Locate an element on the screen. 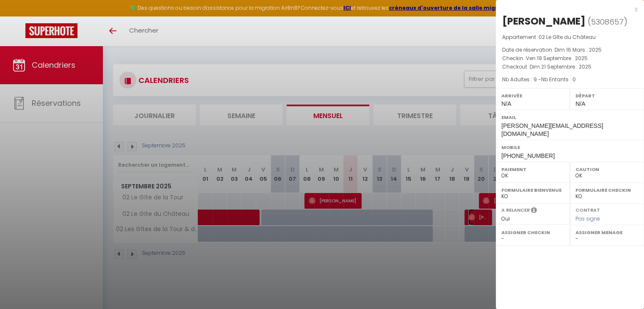  label: Contrat is located at coordinates (588, 209).